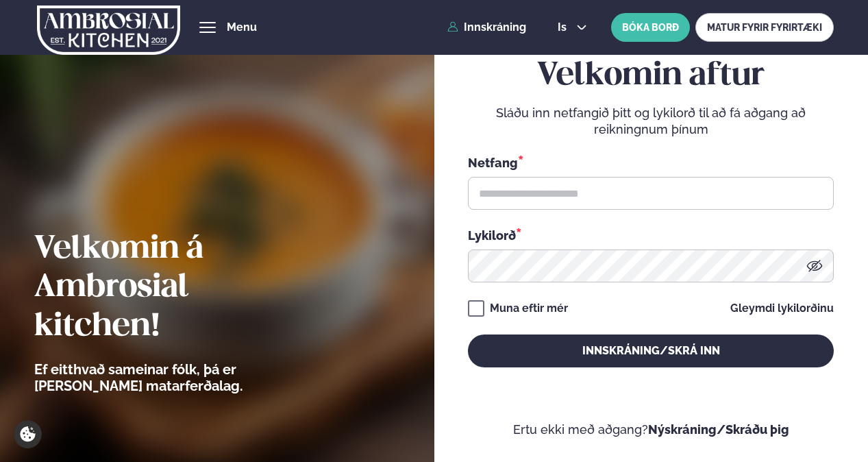 Image resolution: width=868 pixels, height=462 pixels. Describe the element at coordinates (781, 309) in the screenshot. I see `a: Gleymdi lykilorðinu` at that location.